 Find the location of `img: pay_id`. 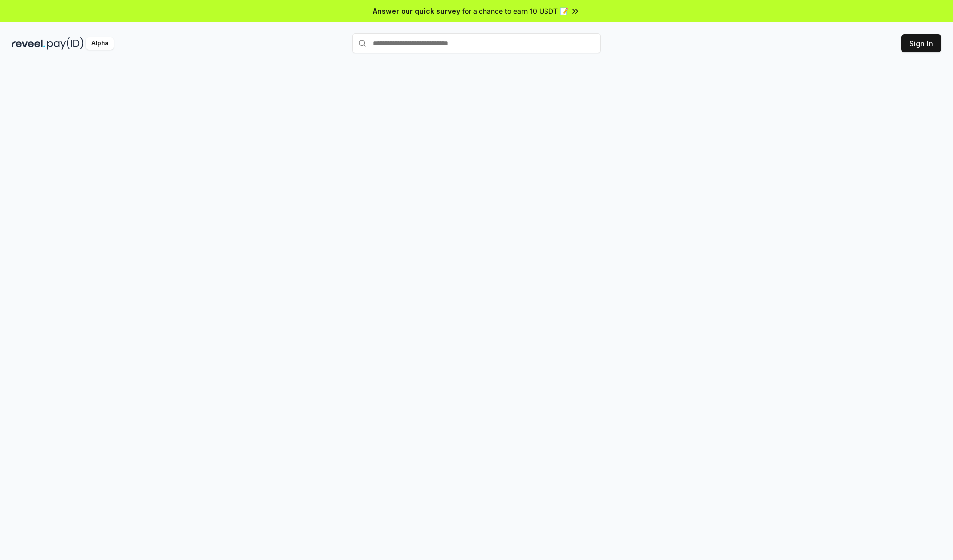

img: pay_id is located at coordinates (65, 44).